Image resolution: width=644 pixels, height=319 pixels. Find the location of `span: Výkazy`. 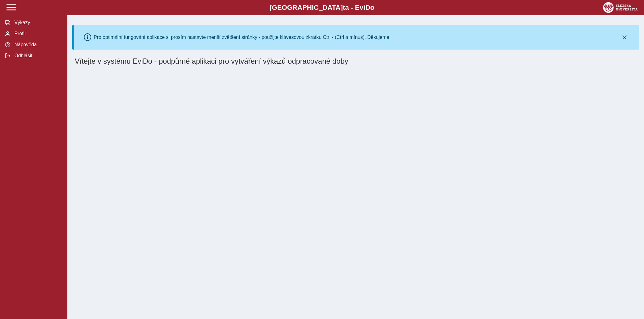

span: Výkazy is located at coordinates (37, 23).